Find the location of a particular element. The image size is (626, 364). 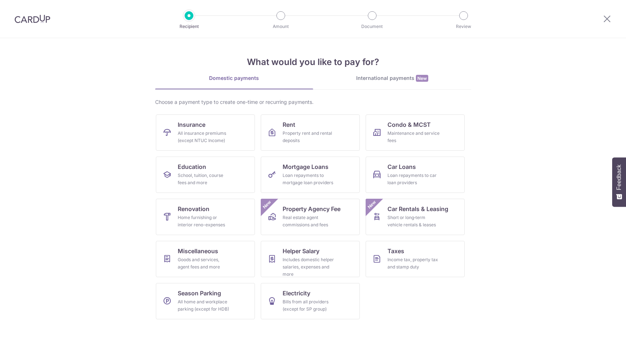

a: RentProperty rent and rental deposits is located at coordinates (310, 133).